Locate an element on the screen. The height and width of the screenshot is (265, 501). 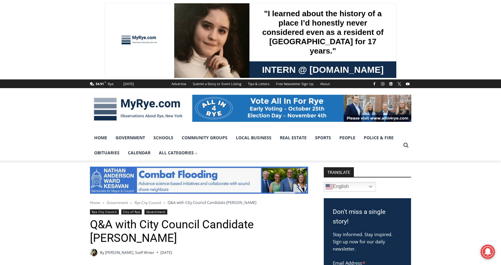
span: F is located at coordinates (105, 82).